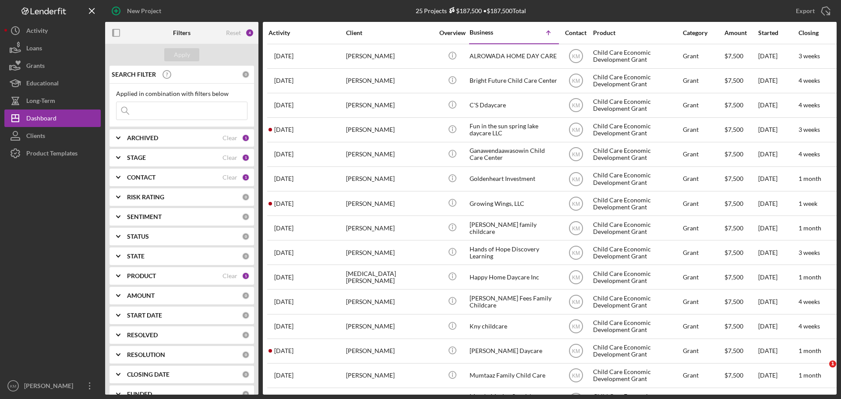 The width and height of the screenshot is (841, 399). Describe the element at coordinates (513, 154) in the screenshot. I see `div: Ganawendaawasowin Child Care Center` at that location.